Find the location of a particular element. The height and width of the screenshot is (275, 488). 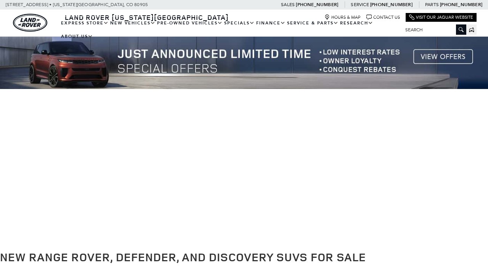

a: About Us is located at coordinates (77, 36).